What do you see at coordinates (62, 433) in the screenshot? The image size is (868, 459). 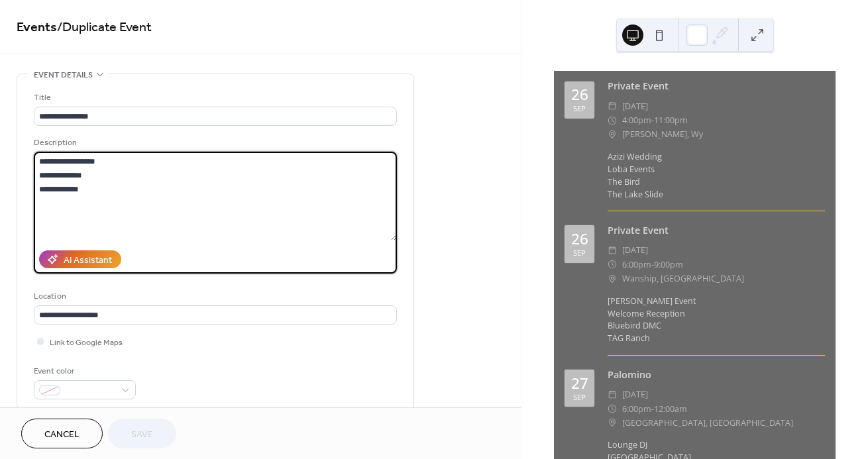 I see `a: Cancel` at bounding box center [62, 433].